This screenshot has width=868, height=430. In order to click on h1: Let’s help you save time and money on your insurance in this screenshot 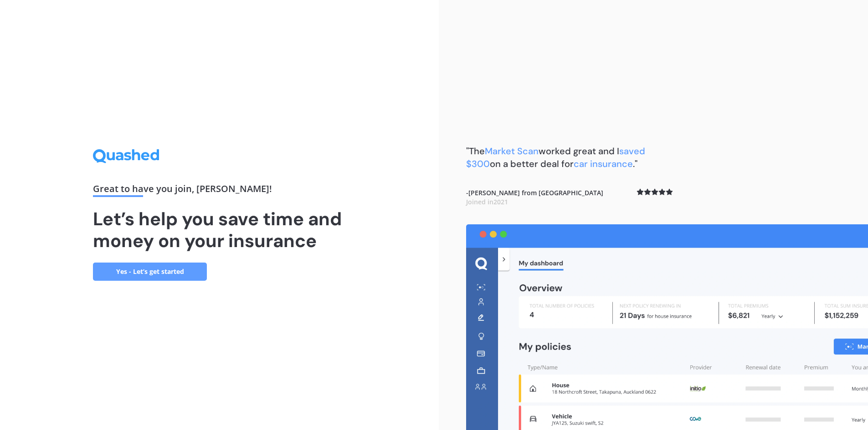, I will do `click(219, 230)`.